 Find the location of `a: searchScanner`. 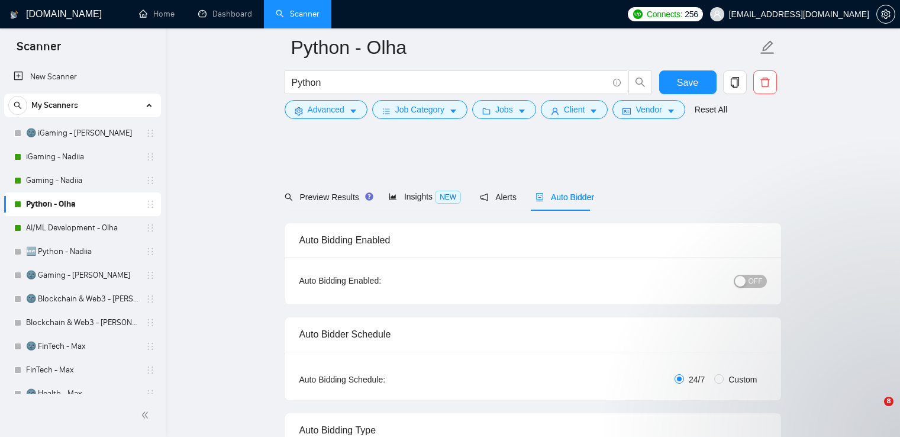

a: searchScanner is located at coordinates (298, 14).